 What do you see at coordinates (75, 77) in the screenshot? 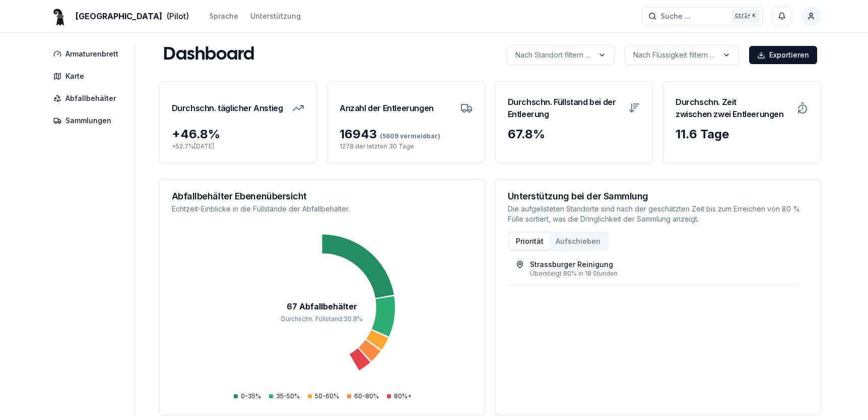
I see `span: Karte` at bounding box center [75, 77].